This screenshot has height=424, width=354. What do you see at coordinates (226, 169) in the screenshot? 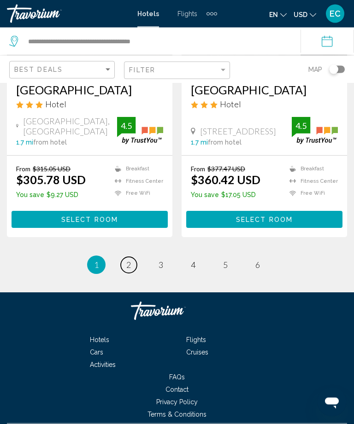
I see `del: $377.47 USD` at bounding box center [226, 169].